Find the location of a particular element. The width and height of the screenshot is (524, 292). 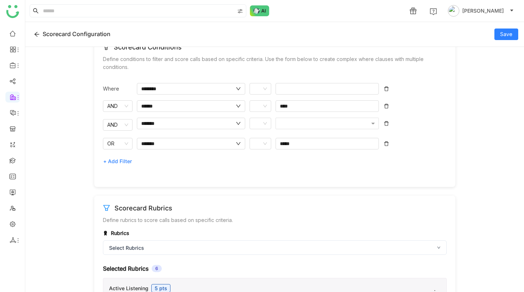

p: Define conditions to filter and score calls based on specific criteria. Use the form below to cre... is located at coordinates (275, 63).